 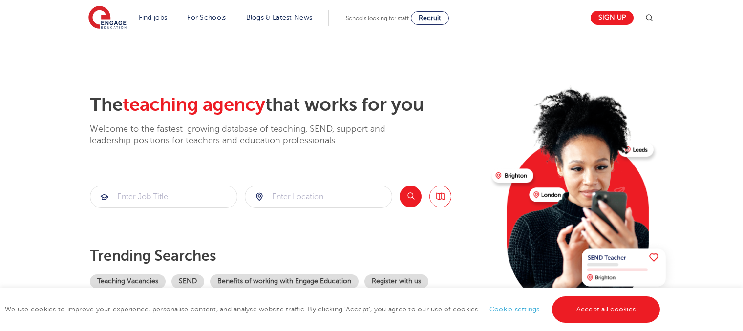 I want to click on a: Register with us, so click(x=396, y=281).